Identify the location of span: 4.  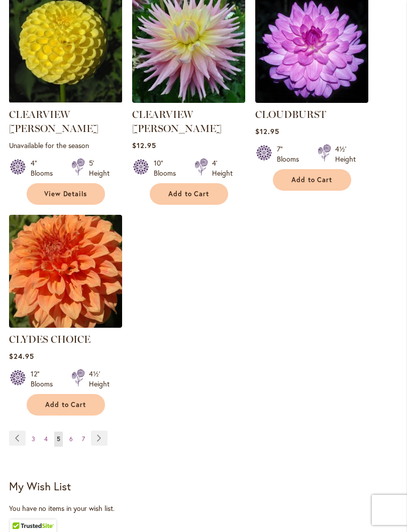
(46, 438).